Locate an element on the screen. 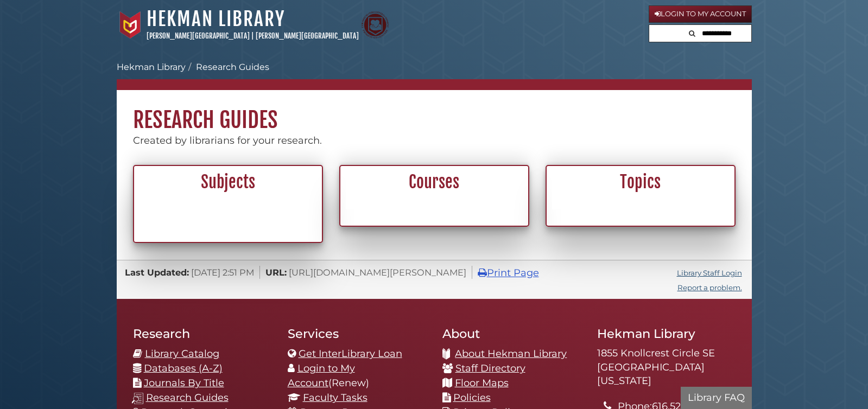 Image resolution: width=868 pixels, height=409 pixels. h2: About is located at coordinates (511, 334).